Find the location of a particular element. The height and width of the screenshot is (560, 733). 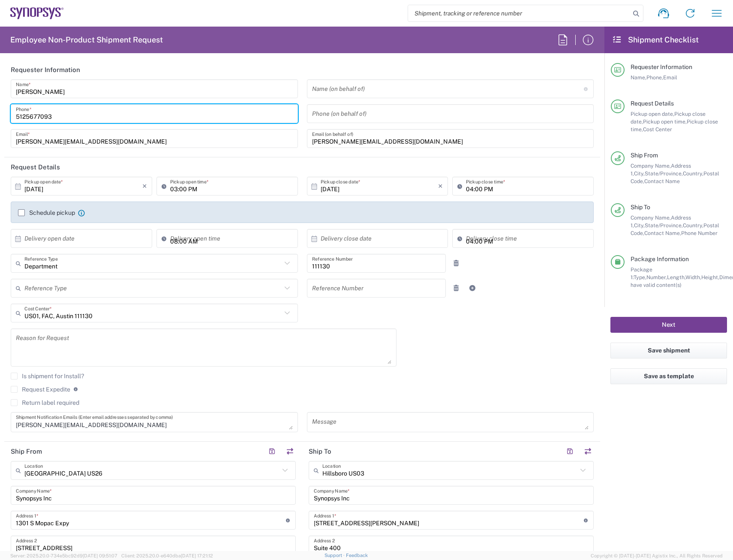

span: Package 1: is located at coordinates (642, 273).